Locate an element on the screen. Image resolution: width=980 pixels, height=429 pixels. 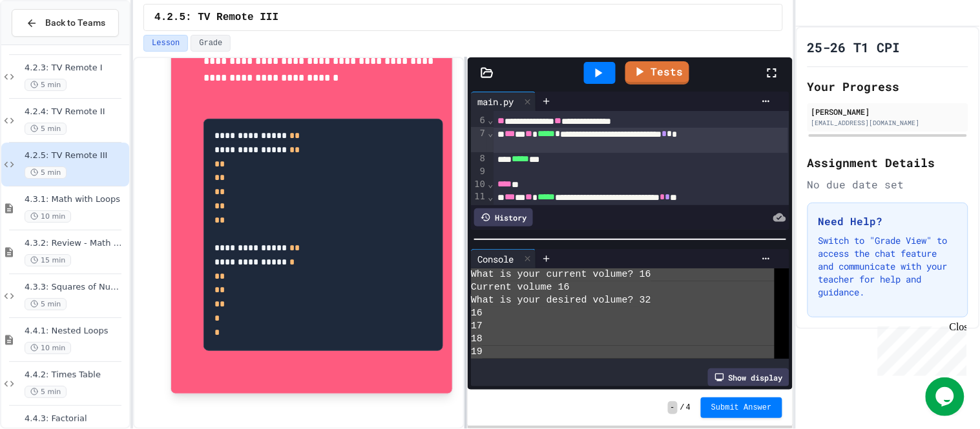
span: Current volume 16 is located at coordinates (520, 288).